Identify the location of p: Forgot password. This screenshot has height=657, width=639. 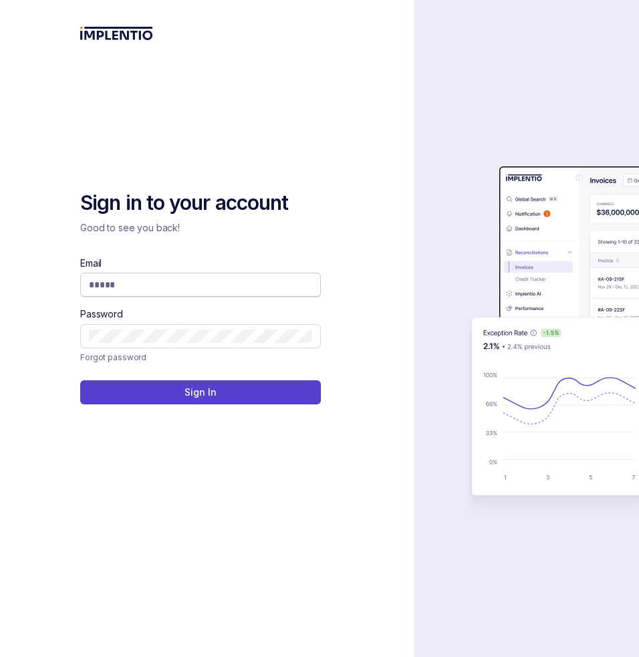
(113, 357).